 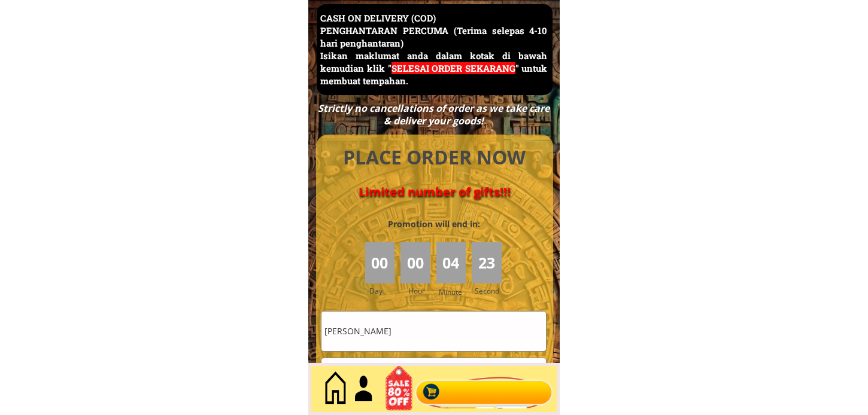 What do you see at coordinates (384, 290) in the screenshot?
I see `h3: Day` at bounding box center [384, 290].